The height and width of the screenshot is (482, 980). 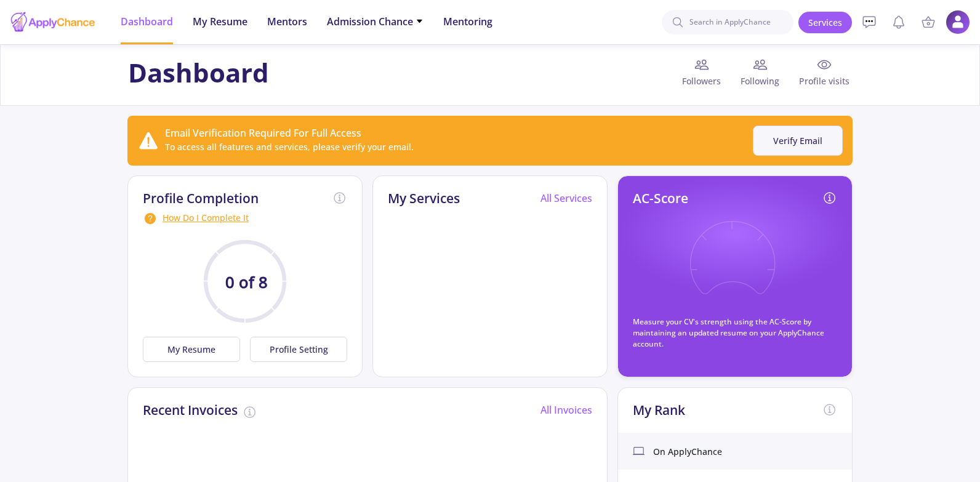 What do you see at coordinates (821, 80) in the screenshot?
I see `span: Profile visits` at bounding box center [821, 80].